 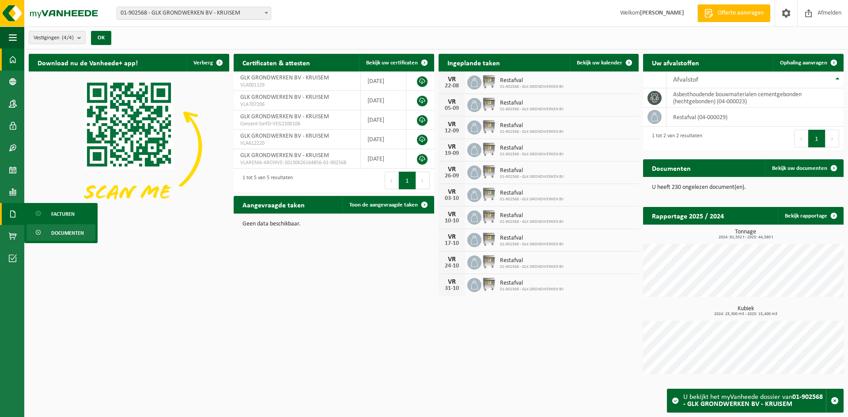 I want to click on count: (4/4), so click(x=68, y=38).